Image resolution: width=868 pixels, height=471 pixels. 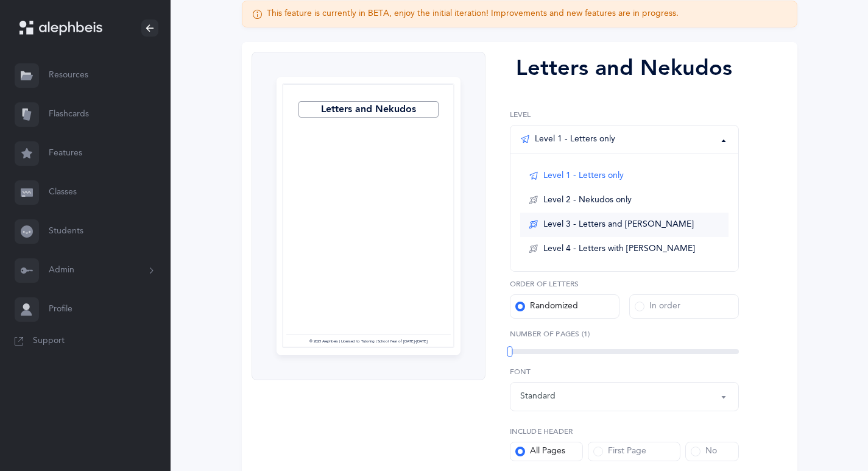 What do you see at coordinates (657, 307) in the screenshot?
I see `div: In order` at bounding box center [657, 307].